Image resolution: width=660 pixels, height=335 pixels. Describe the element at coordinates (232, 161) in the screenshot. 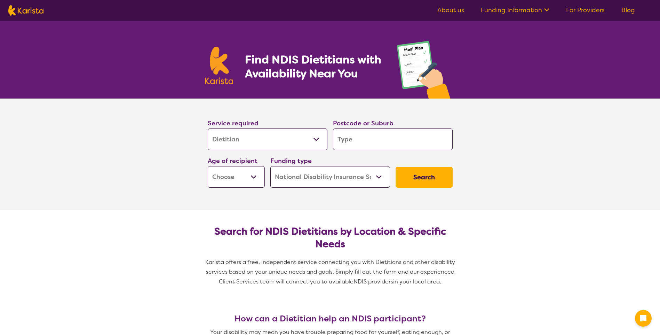

I see `label: Age of recipient` at that location.